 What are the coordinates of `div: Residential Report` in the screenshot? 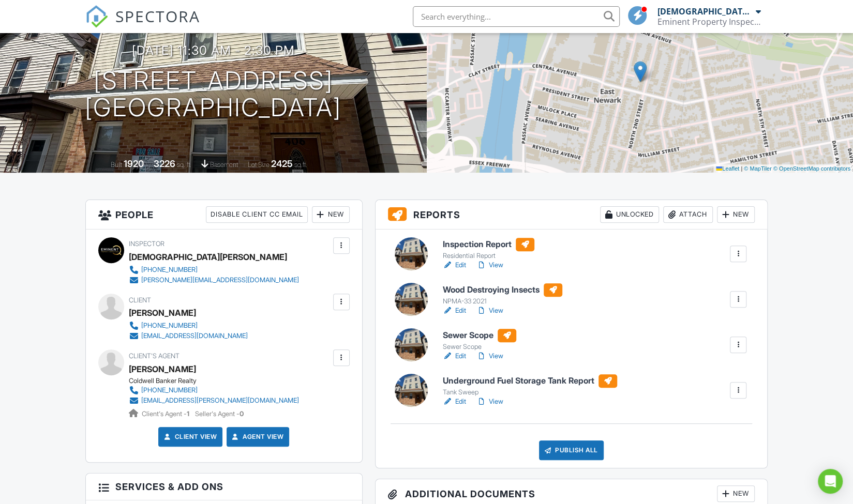 It's located at (489, 256).